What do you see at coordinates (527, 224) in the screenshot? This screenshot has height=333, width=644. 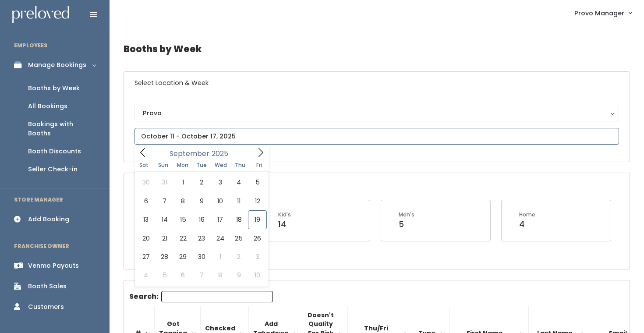 I see `div: 4` at bounding box center [527, 224].